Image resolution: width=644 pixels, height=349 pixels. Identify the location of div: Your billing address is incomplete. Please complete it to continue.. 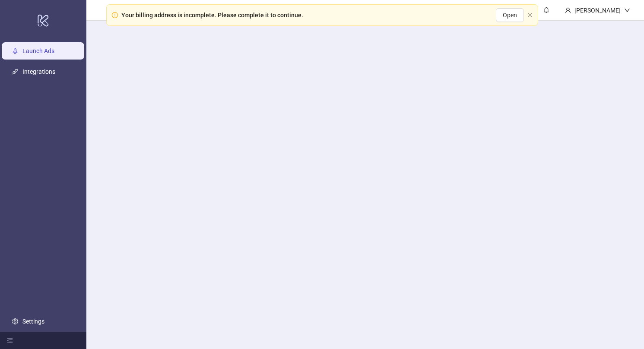
(212, 15).